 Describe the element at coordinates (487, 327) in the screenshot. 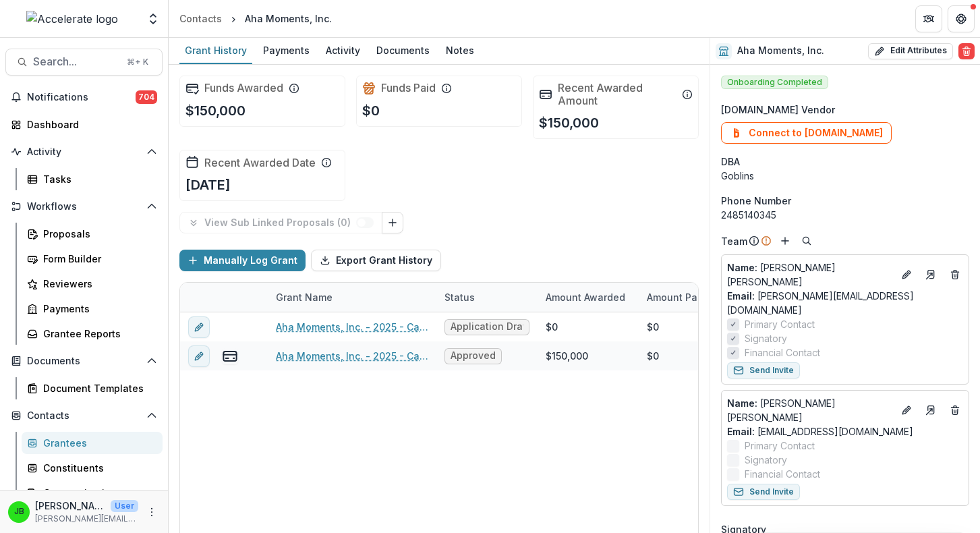

I see `span: Application Draft` at that location.